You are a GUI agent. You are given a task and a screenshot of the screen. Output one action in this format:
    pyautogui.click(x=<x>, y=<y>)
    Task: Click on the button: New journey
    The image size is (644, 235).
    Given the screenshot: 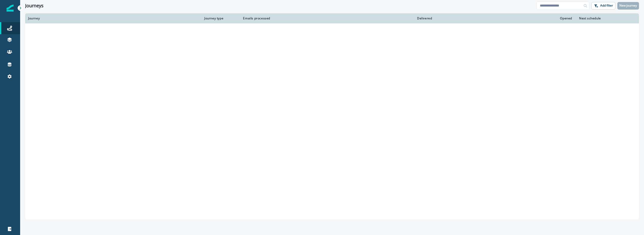 What is the action you would take?
    pyautogui.click(x=628, y=6)
    